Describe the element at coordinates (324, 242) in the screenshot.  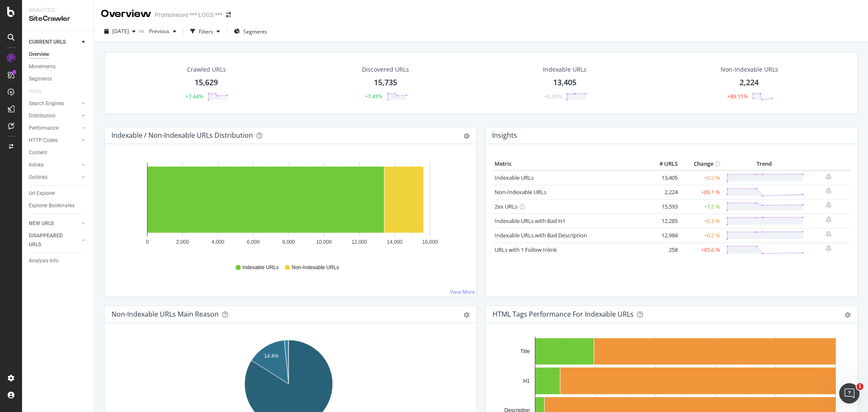
I see `text: 10,000` at that location.